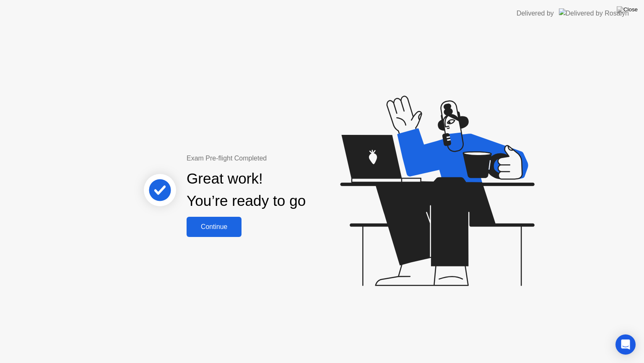 The height and width of the screenshot is (363, 644). Describe the element at coordinates (214, 227) in the screenshot. I see `div: Continue` at that location.